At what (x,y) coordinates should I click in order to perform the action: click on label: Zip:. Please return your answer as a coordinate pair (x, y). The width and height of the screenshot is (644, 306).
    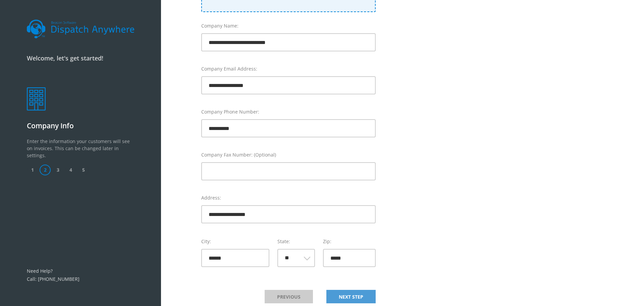
    Looking at the image, I should click on (349, 241).